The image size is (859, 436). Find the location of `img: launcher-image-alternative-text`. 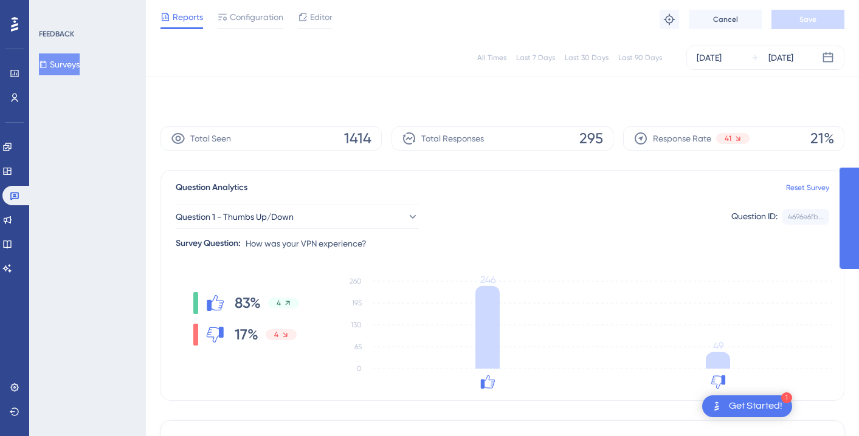

img: launcher-image-alternative-text is located at coordinates (717, 407).